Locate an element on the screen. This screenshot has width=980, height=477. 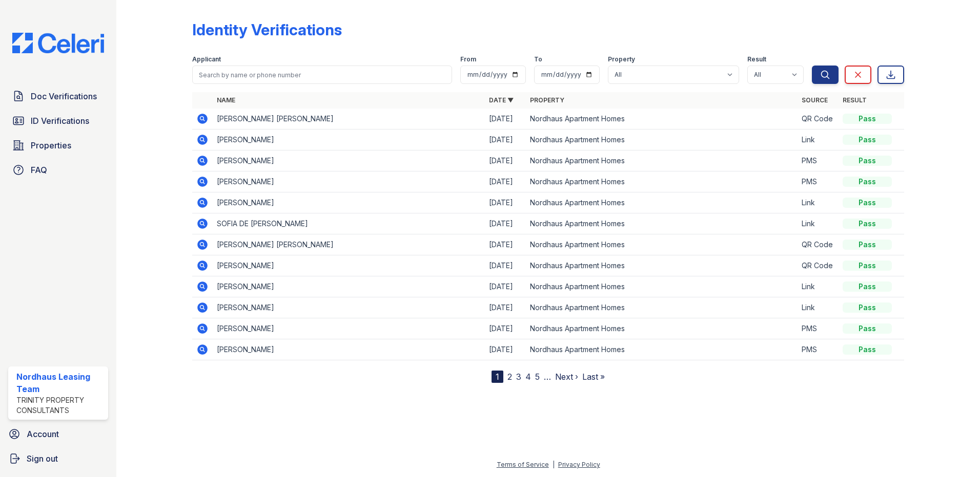
a: Properties is located at coordinates (58, 145).